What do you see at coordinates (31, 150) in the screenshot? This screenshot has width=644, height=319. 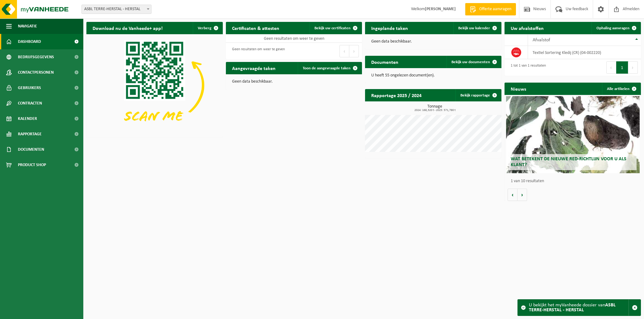 I see `span: Documenten` at bounding box center [31, 150].